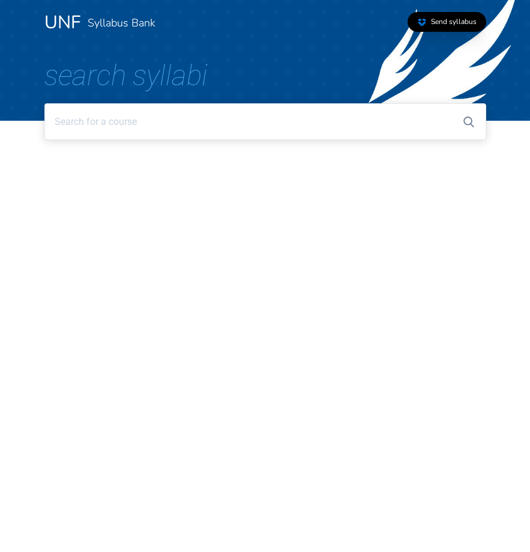  Describe the element at coordinates (265, 121) in the screenshot. I see `input: Search for a course` at that location.